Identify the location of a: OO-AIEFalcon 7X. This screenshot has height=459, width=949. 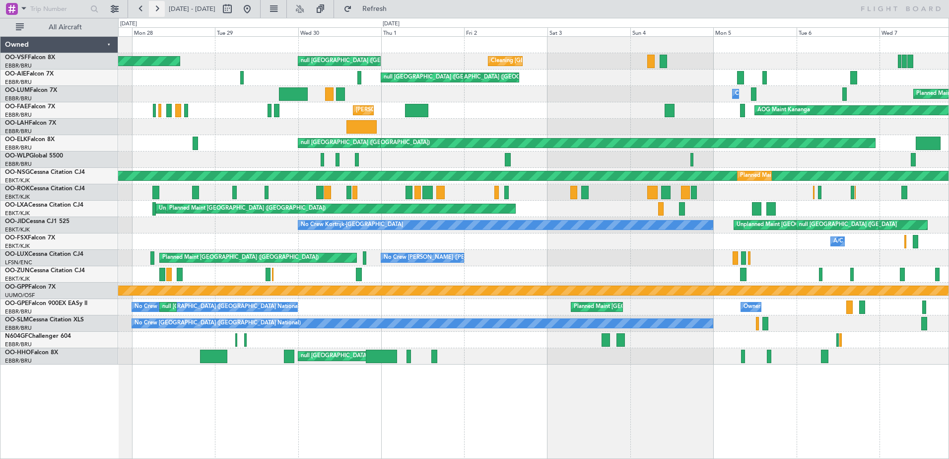
(29, 74).